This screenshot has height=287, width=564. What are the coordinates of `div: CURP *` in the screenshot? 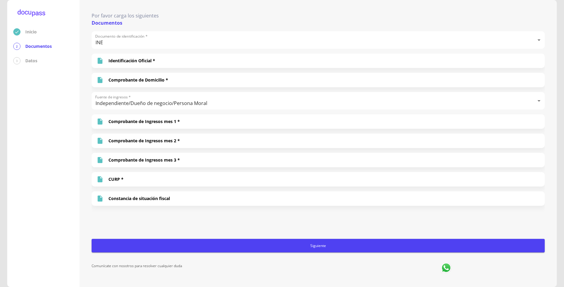 It's located at (318, 180).